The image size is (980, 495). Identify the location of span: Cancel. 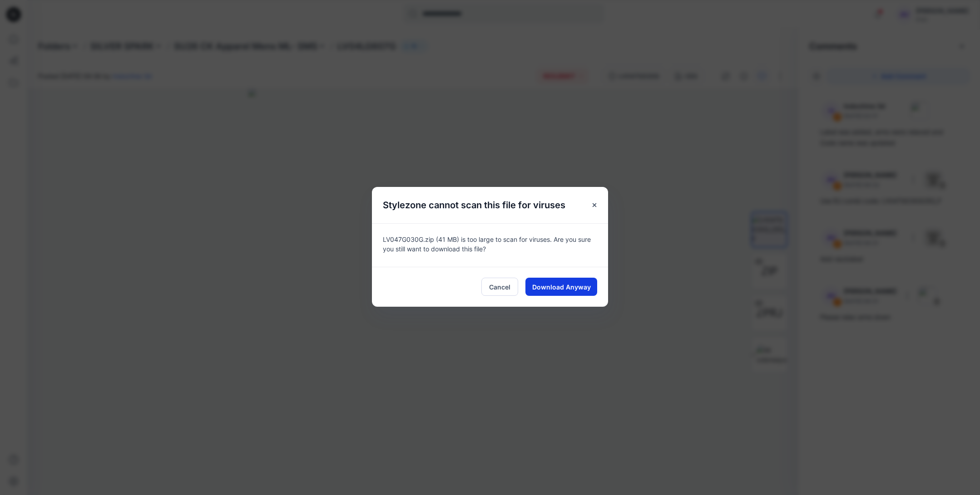
(499, 287).